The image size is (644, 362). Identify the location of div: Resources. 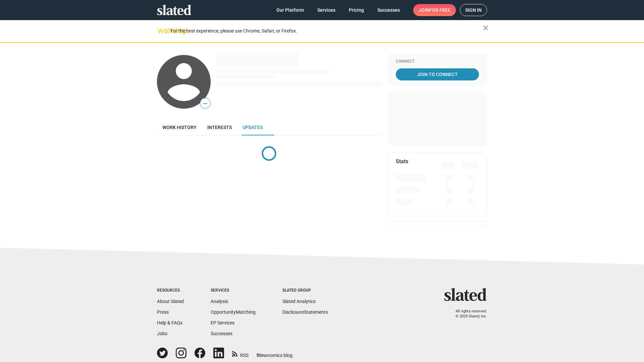
(170, 291).